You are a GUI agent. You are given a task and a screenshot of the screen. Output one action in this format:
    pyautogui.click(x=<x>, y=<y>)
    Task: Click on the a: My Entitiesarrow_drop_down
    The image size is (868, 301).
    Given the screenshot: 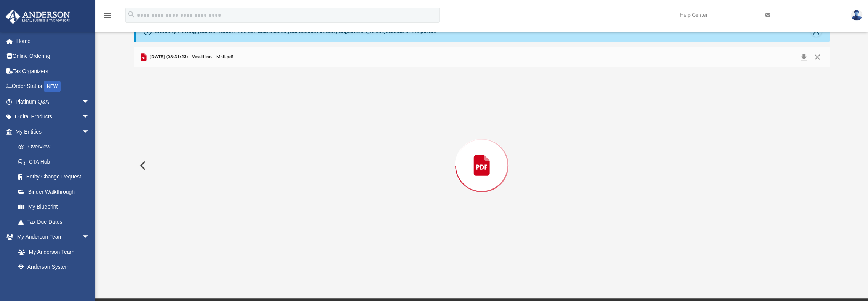 What is the action you would take?
    pyautogui.click(x=53, y=132)
    